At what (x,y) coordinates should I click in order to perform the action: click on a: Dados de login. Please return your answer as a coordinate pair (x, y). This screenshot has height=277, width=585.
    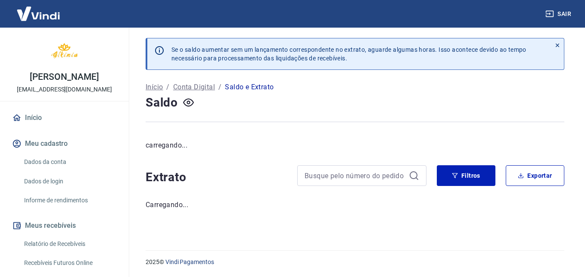
    Looking at the image, I should click on (69, 181).